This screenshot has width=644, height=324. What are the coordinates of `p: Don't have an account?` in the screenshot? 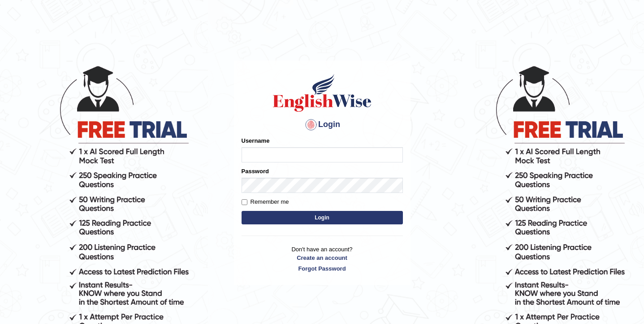 It's located at (322, 259).